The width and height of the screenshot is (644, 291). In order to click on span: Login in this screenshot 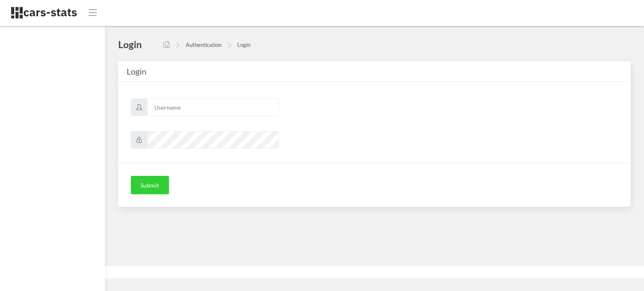, I will do `click(136, 71)`.